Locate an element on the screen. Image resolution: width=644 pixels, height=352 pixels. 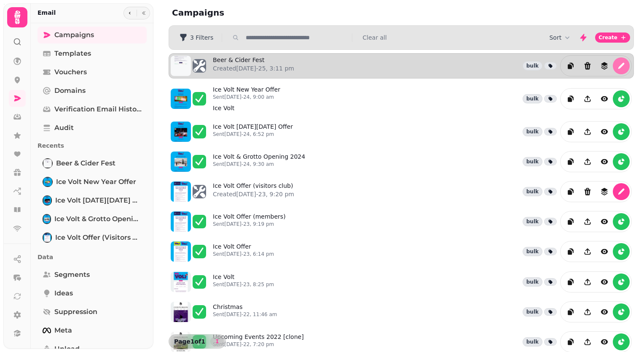
span: Domains is located at coordinates (70, 91).